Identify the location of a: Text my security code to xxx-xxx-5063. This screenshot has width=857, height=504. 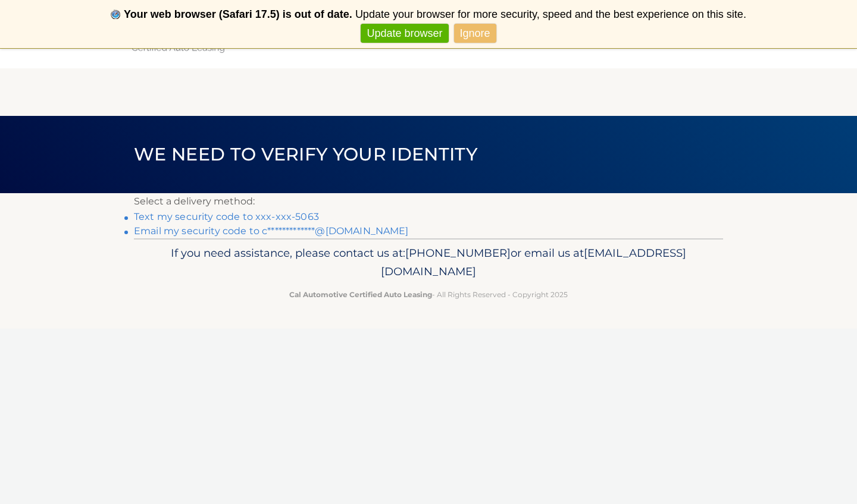
(226, 216).